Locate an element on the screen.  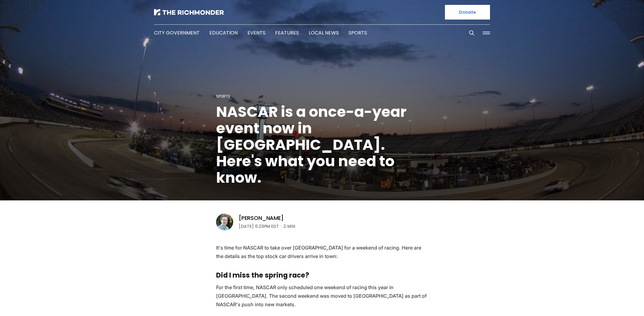
h3: Did I miss the spring race? is located at coordinates (322, 275).